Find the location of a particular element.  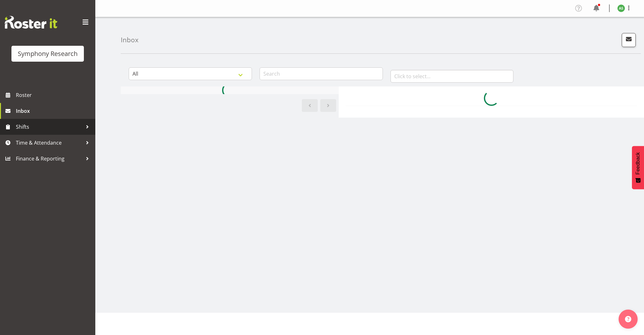

h4: Inbox is located at coordinates (130, 40).